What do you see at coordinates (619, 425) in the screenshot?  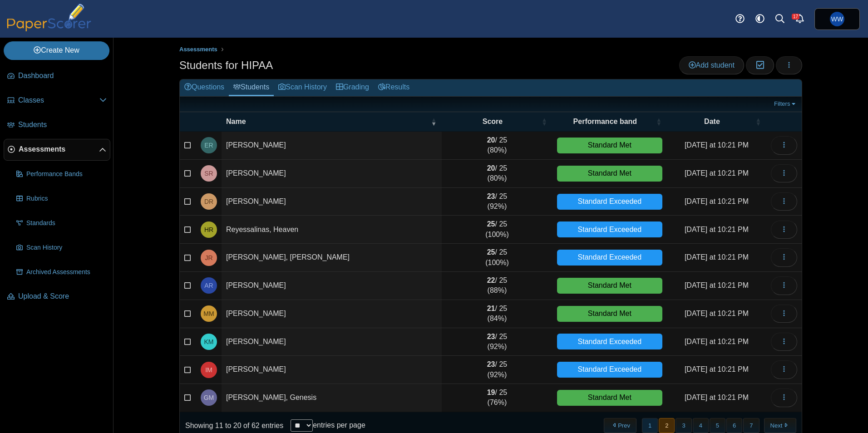 I see `button: Previous` at bounding box center [619, 425].